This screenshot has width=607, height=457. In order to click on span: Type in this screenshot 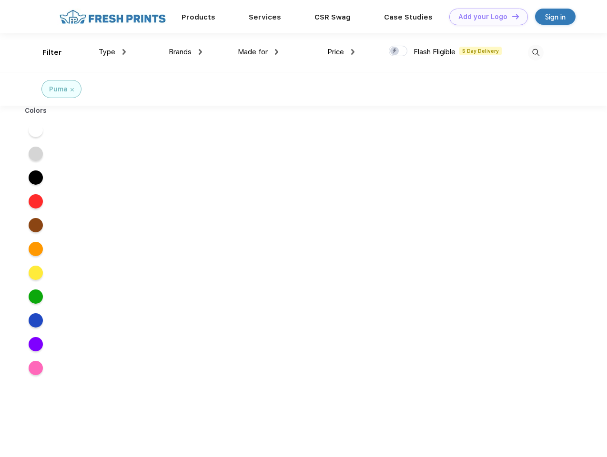, I will do `click(107, 52)`.